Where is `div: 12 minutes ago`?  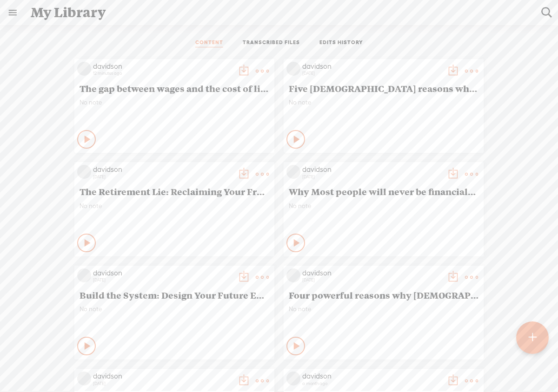
div: 12 minutes ago is located at coordinates (163, 74).